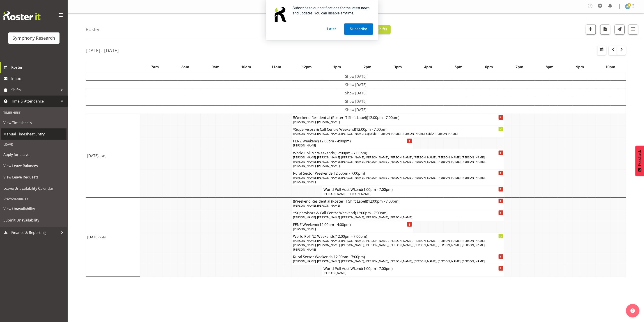 The height and width of the screenshot is (322, 644). What do you see at coordinates (34, 209) in the screenshot?
I see `span: View Unavailability` at bounding box center [34, 209].